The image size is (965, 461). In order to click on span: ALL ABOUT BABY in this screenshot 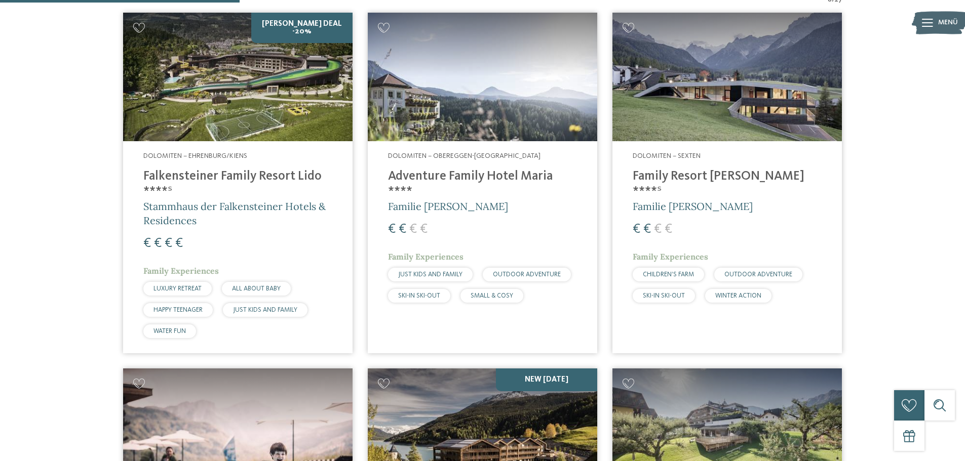, I will do `click(256, 289)`.